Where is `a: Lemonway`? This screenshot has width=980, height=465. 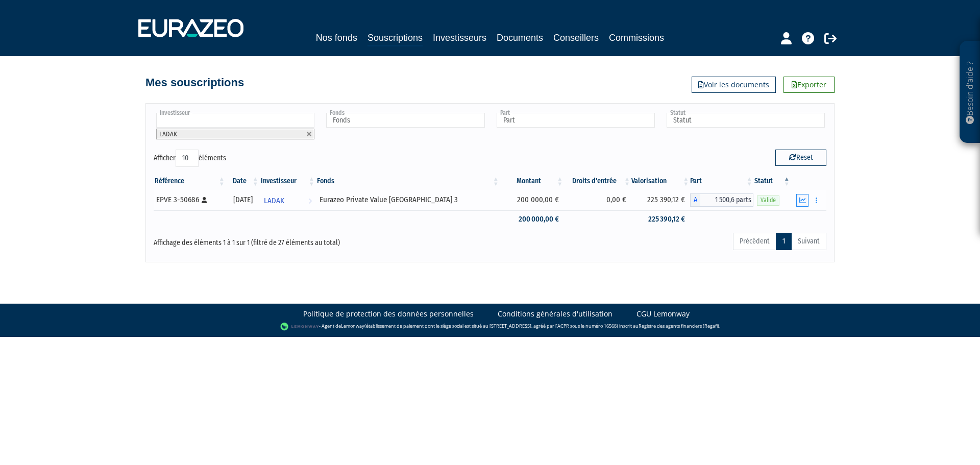
a: Lemonway is located at coordinates (353, 326).